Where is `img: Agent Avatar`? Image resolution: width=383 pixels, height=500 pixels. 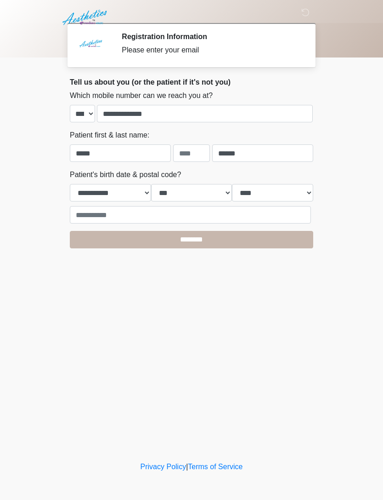
img: Agent Avatar is located at coordinates (91, 46).